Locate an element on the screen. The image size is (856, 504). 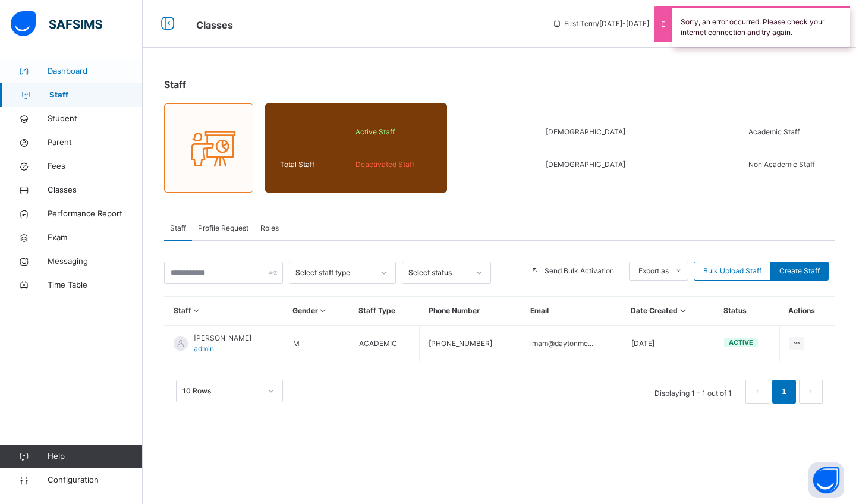
li: 上一页 is located at coordinates (757, 391).